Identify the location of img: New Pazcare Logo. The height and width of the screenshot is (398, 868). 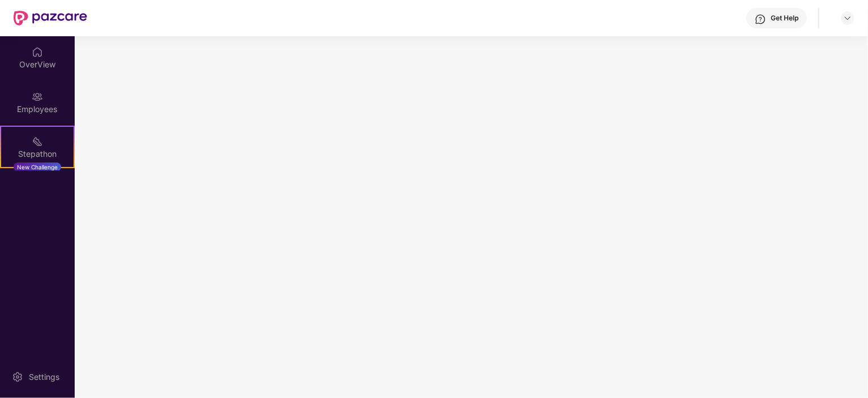
(50, 18).